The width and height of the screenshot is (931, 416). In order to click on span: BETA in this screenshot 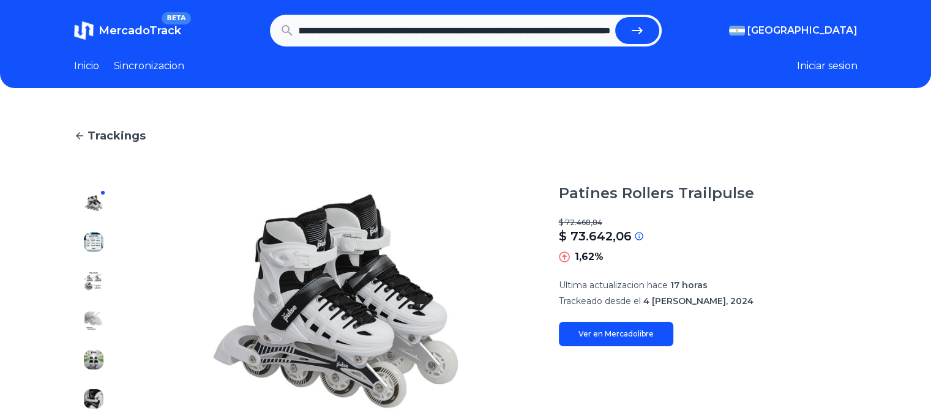, I will do `click(176, 18)`.